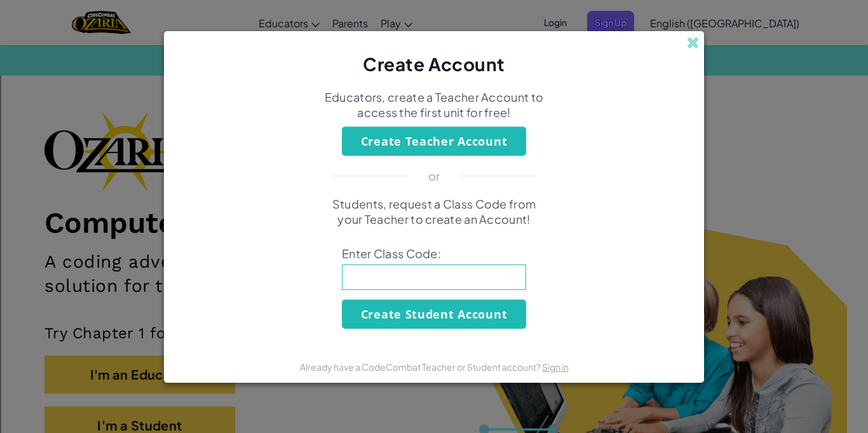  What do you see at coordinates (421, 367) in the screenshot?
I see `span: Already have a CodeCombat Teacher or Student account?` at bounding box center [421, 367].